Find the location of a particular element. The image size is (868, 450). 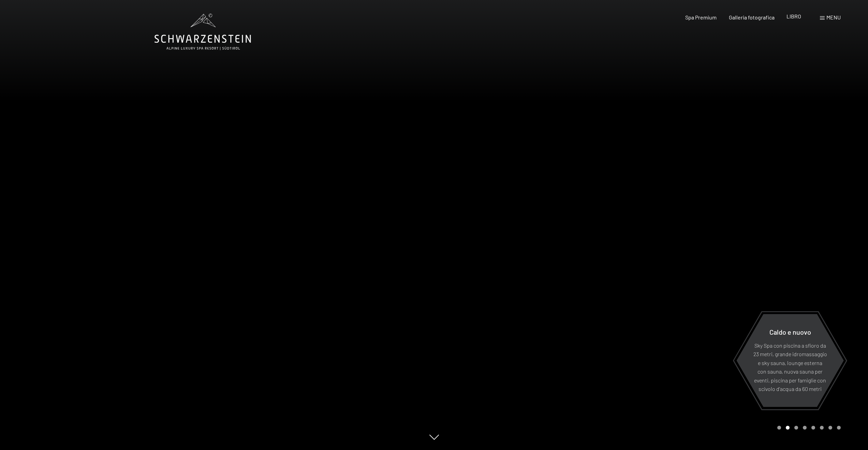

a: Caldo e nuovo Sky Spa con piscina a sfioro da 23 metri, grande idromassaggio e sky sauna, lounge ... is located at coordinates (790, 360).